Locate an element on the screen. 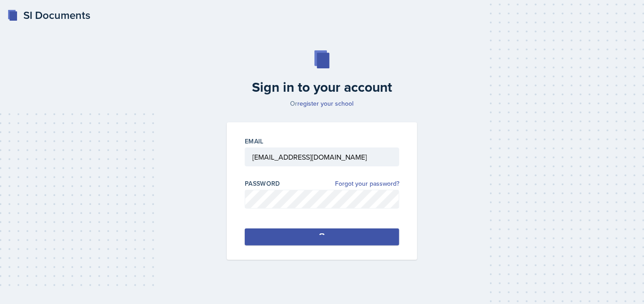 This screenshot has width=644, height=304. a: Forgot your password? is located at coordinates (367, 184).